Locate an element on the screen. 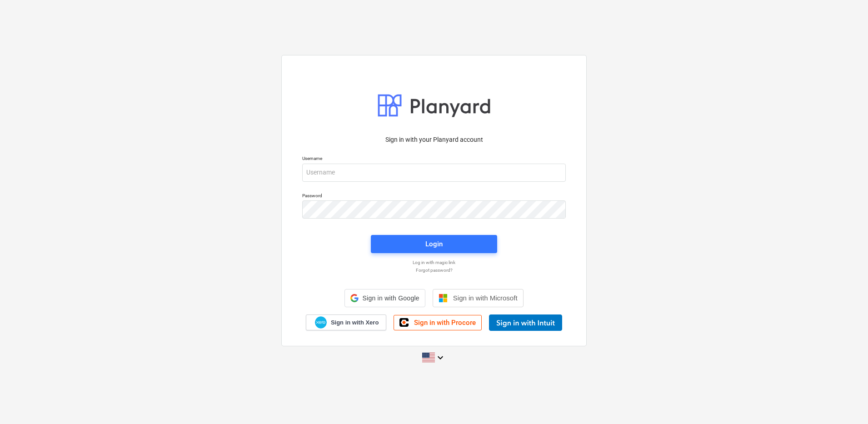 This screenshot has width=868, height=424. p: Log in with magic link is located at coordinates (434, 263).